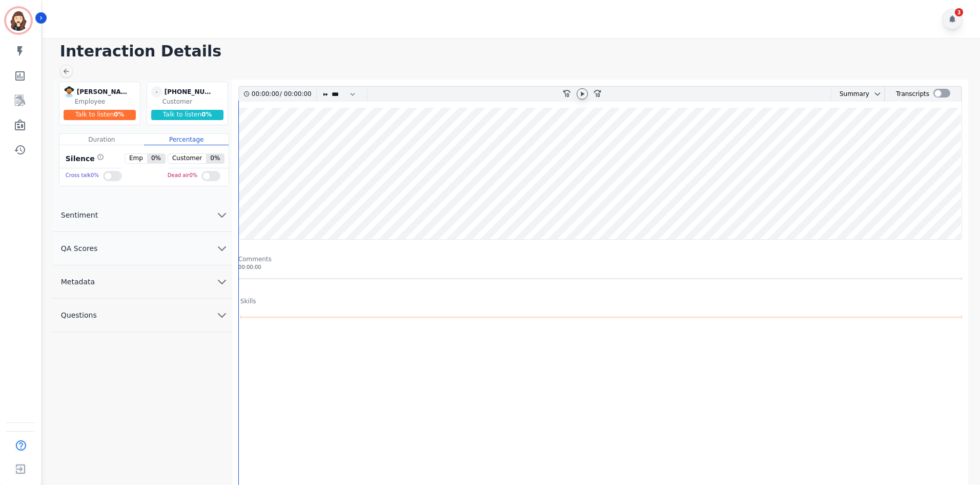  Describe the element at coordinates (850, 94) in the screenshot. I see `div: Summary` at that location.